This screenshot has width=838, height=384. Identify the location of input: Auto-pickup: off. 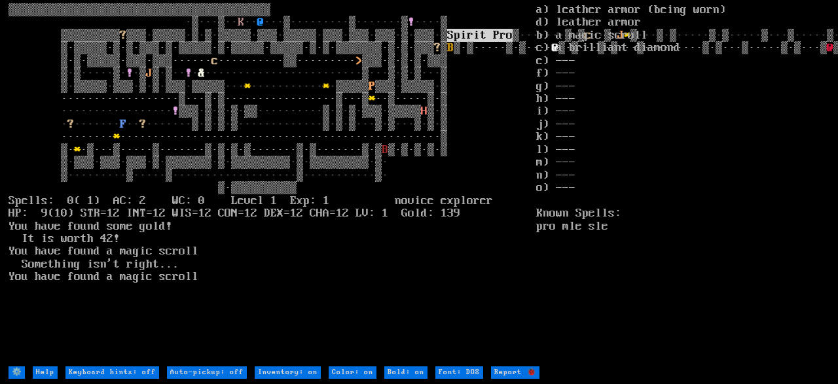
(207, 372).